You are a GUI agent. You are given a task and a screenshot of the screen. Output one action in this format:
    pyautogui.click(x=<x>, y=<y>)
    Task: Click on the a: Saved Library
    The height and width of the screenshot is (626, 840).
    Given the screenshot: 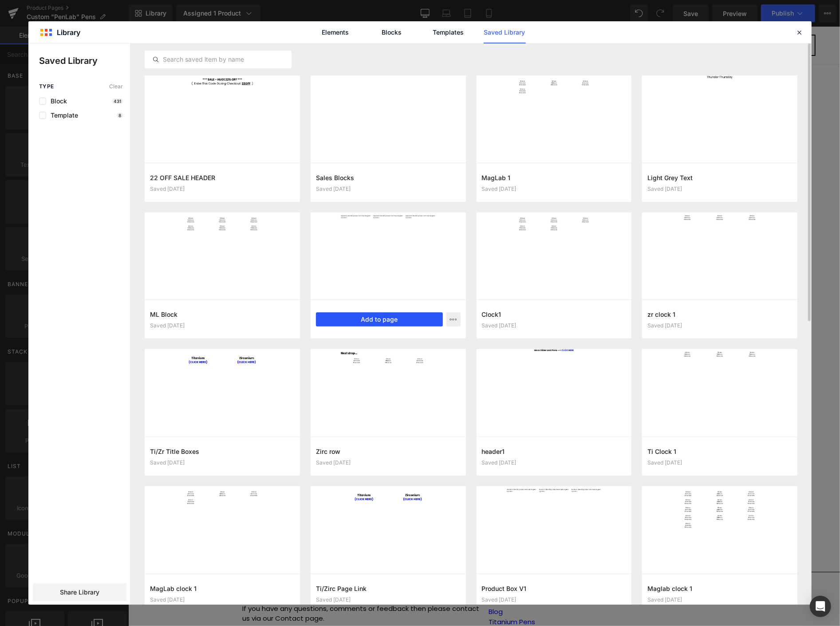 What is the action you would take?
    pyautogui.click(x=504, y=32)
    